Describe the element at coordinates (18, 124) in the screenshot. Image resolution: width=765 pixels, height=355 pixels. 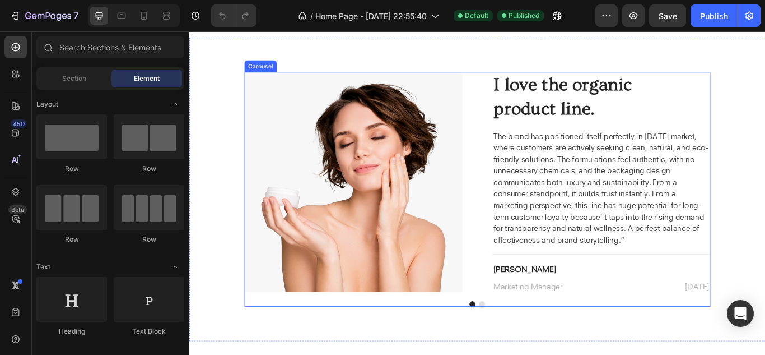
I see `div: 450` at that location.